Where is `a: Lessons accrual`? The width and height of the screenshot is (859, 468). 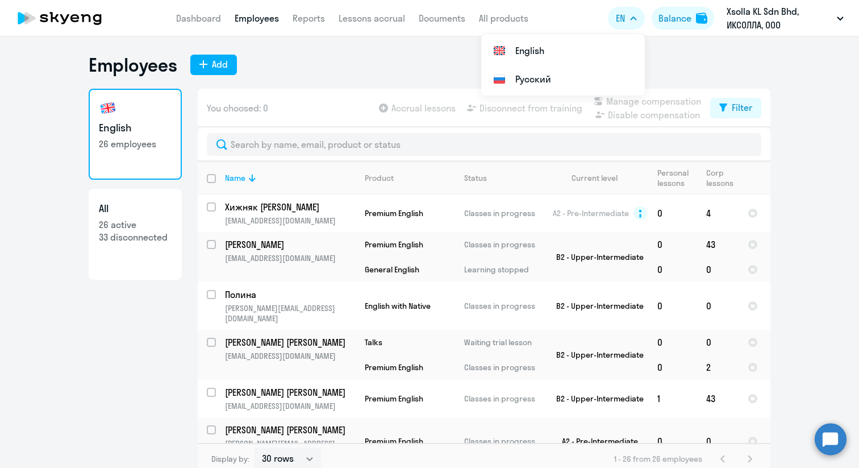
a: Lessons accrual is located at coordinates (372, 18).